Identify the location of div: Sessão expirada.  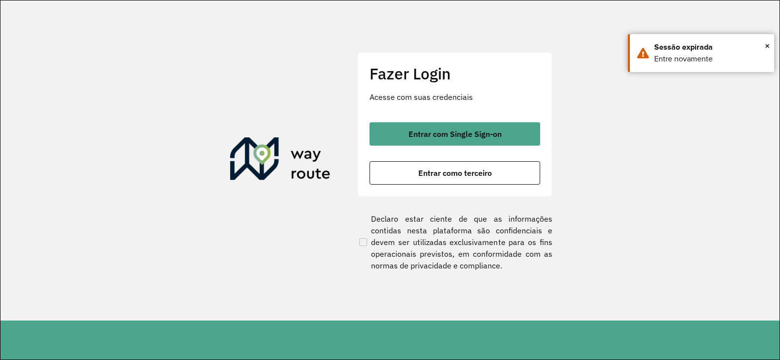
(711, 47).